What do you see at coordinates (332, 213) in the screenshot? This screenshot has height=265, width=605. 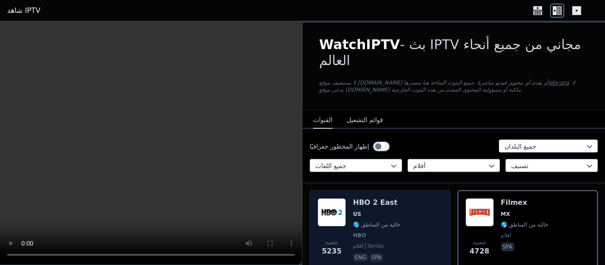 I see `img: HBO 2 East` at bounding box center [332, 213].